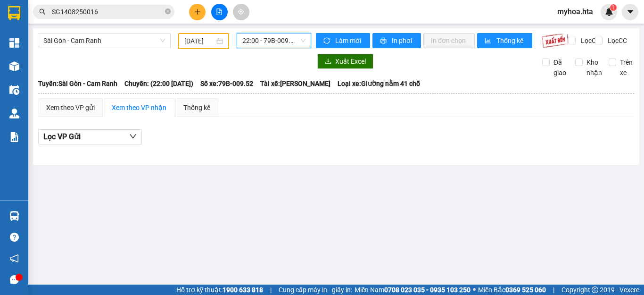 The width and height of the screenshot is (644, 295). What do you see at coordinates (613, 8) in the screenshot?
I see `sup: 1` at bounding box center [613, 8].